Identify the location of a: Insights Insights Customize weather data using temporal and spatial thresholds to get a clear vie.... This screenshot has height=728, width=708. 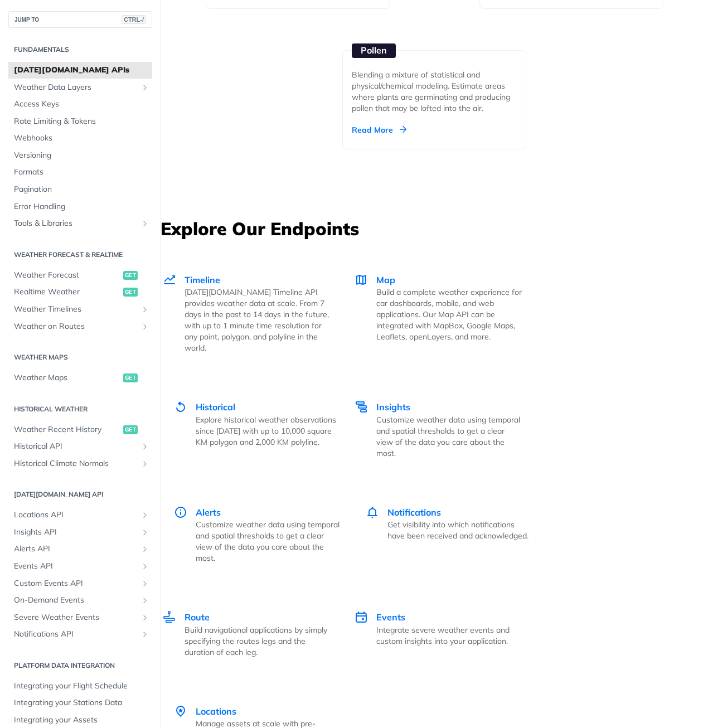
(444, 429).